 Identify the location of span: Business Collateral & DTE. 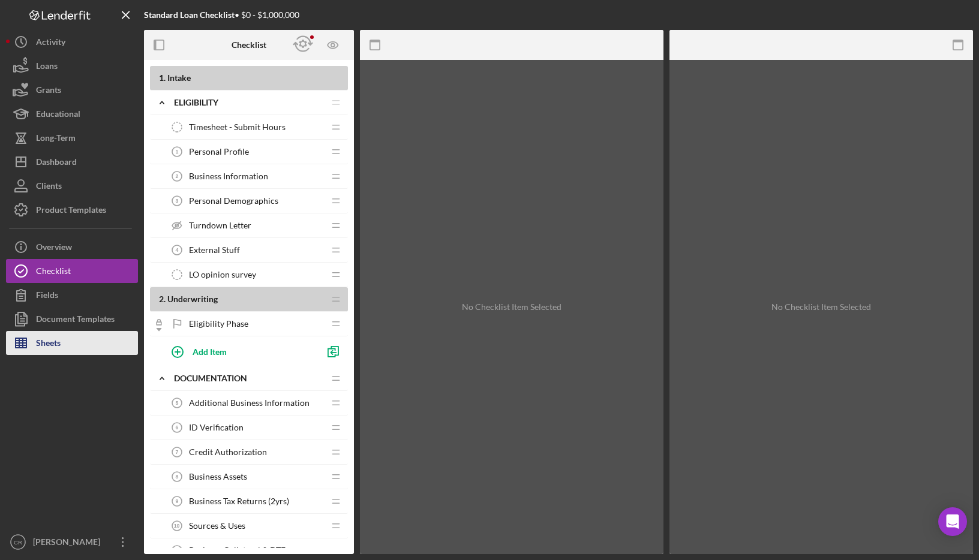
(237, 550).